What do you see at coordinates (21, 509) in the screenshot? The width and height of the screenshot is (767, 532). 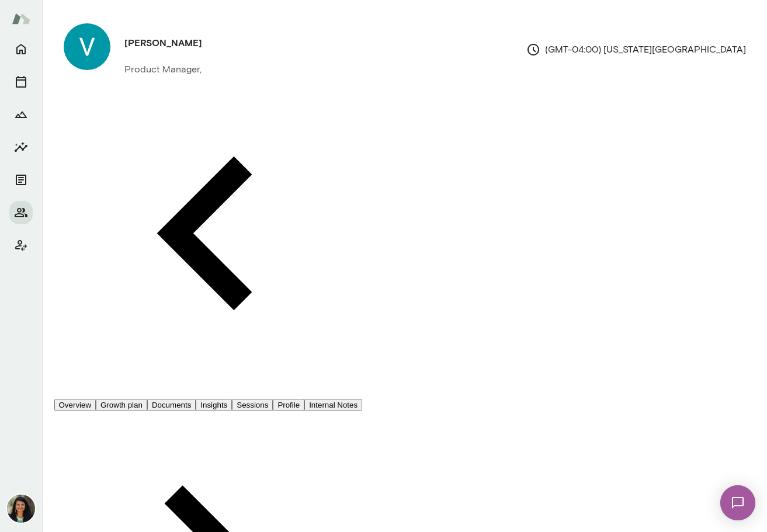 I see `img: Nina Patel` at bounding box center [21, 509].